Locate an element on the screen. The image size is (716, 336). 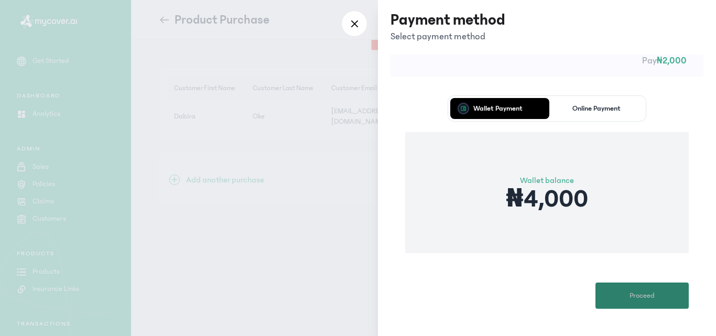
p: Pay is located at coordinates (547, 61).